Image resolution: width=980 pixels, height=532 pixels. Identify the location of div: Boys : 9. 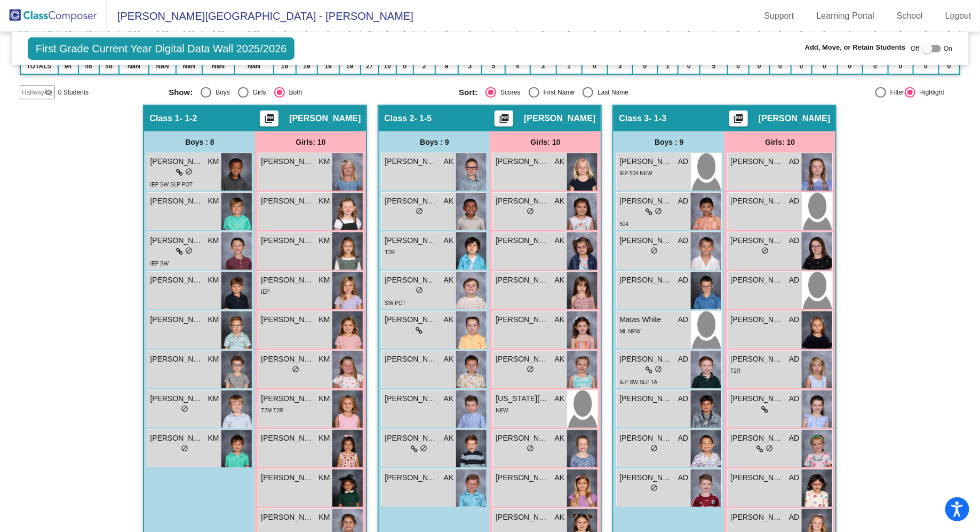
(669, 142).